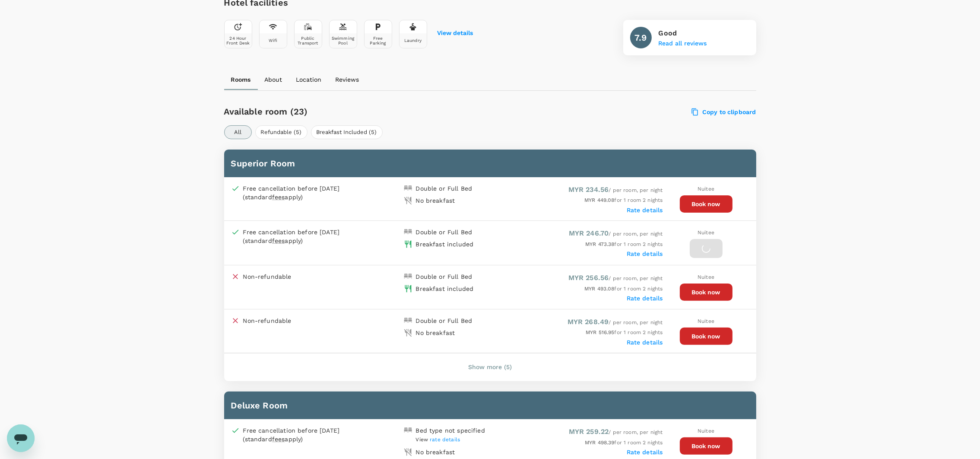 The width and height of the screenshot is (980, 459). What do you see at coordinates (309, 79) in the screenshot?
I see `p: Location` at bounding box center [309, 79].